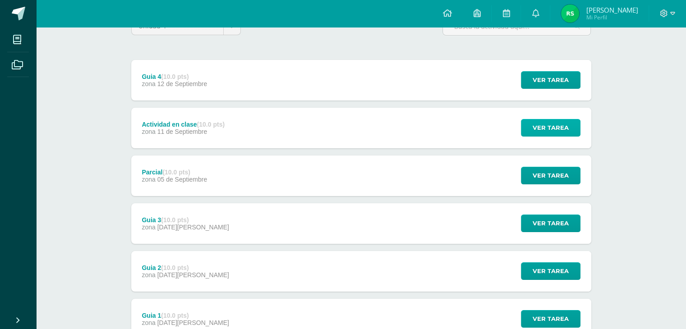 The image size is (686, 329). What do you see at coordinates (182, 132) in the screenshot?
I see `span: 11 de Septiembre` at bounding box center [182, 132].